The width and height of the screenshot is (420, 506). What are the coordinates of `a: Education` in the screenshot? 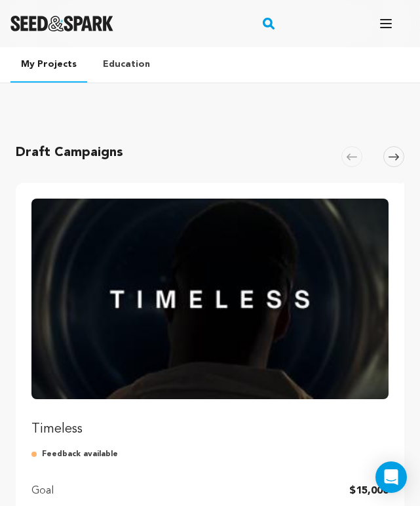 It's located at (126, 64).